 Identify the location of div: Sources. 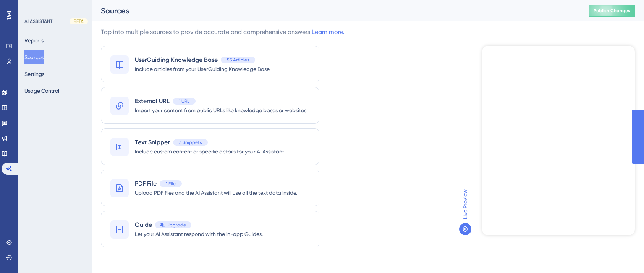
(335, 11).